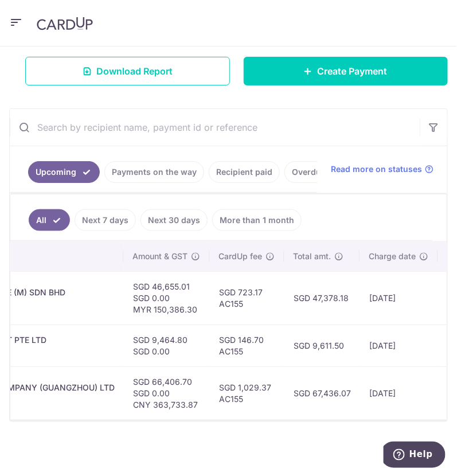 The height and width of the screenshot is (476, 457). I want to click on a: Create Payment, so click(346, 71).